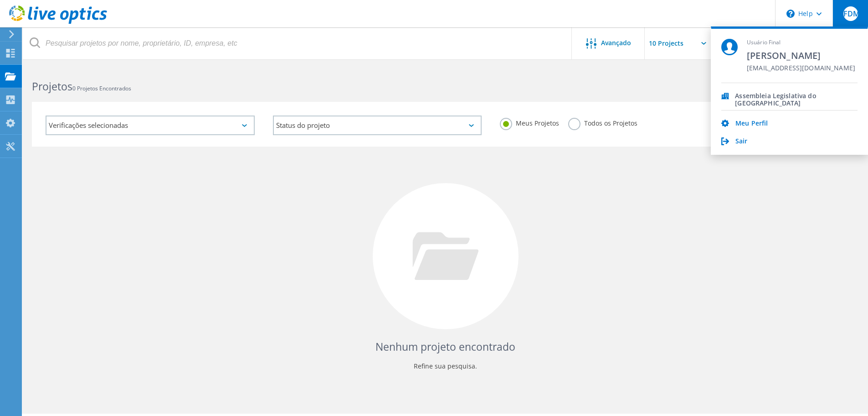 This screenshot has width=868, height=416. What do you see at coordinates (445, 366) in the screenshot?
I see `p: Refine sua pesquisa.` at bounding box center [445, 366].